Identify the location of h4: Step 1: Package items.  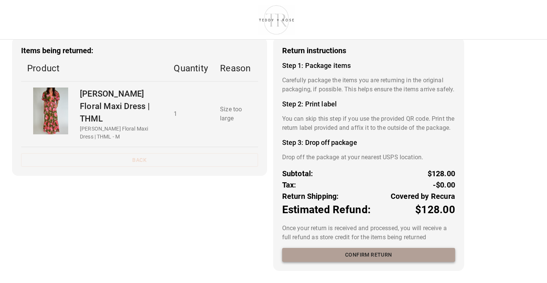
(369, 66).